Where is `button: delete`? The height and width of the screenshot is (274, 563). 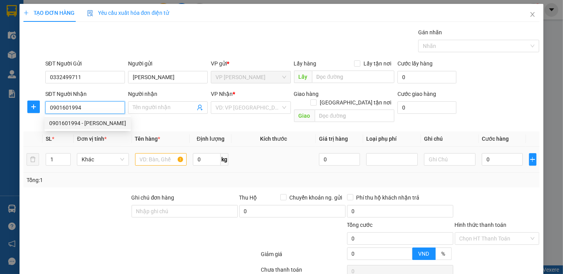
button: delete is located at coordinates (33, 160).